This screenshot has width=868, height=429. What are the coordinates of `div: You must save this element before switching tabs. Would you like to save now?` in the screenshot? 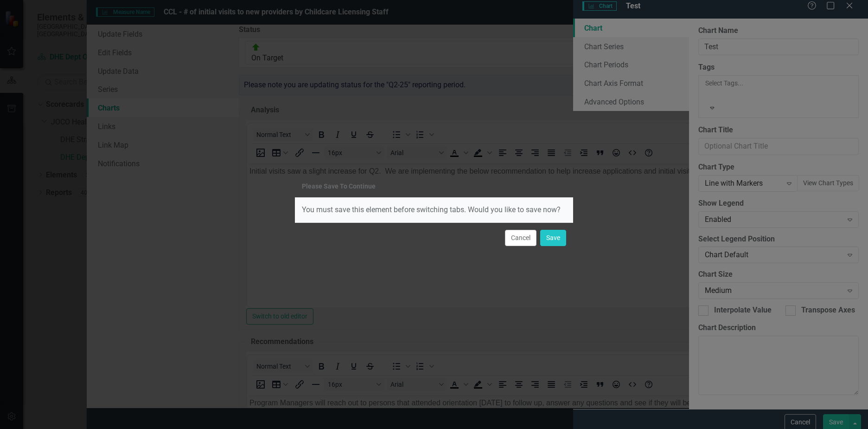 It's located at (434, 210).